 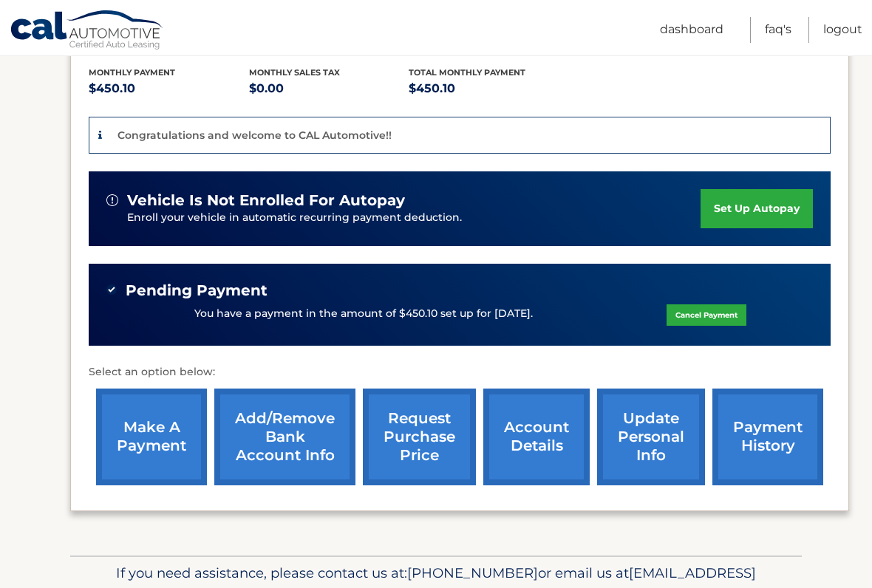 What do you see at coordinates (460, 372) in the screenshot?
I see `p: Select an option below:` at bounding box center [460, 372].